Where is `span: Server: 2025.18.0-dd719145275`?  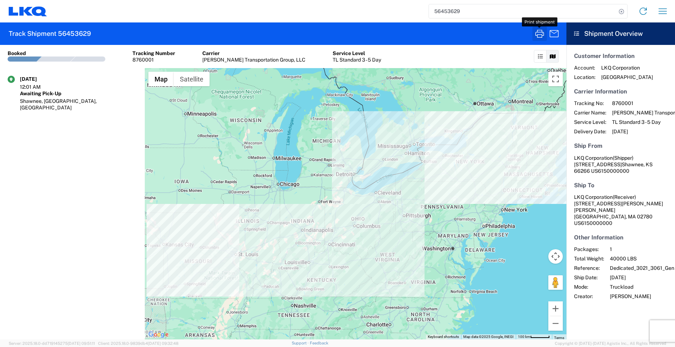
span: Server: 2025.18.0-dd719145275 is located at coordinates (52, 343).